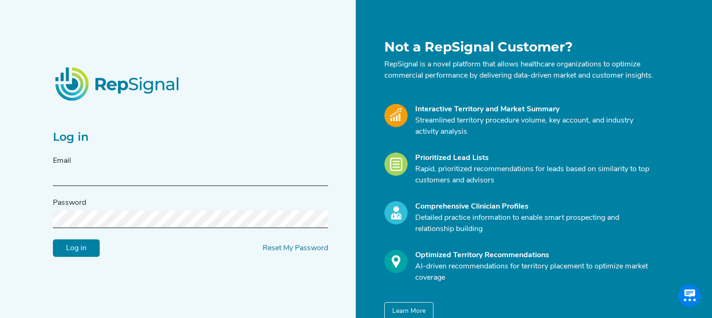 Image resolution: width=712 pixels, height=318 pixels. What do you see at coordinates (535, 110) in the screenshot?
I see `div: Interactive Territory and Market Summary` at bounding box center [535, 110].